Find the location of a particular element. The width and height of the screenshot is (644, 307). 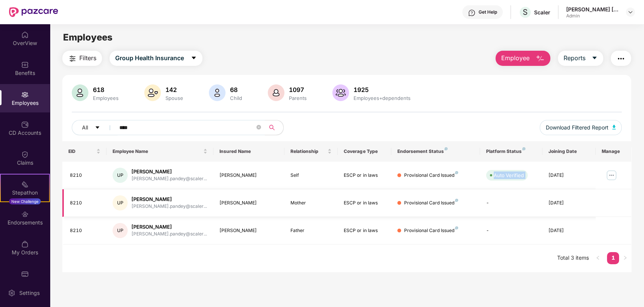

th: Coverage Type is located at coordinates (364, 151).